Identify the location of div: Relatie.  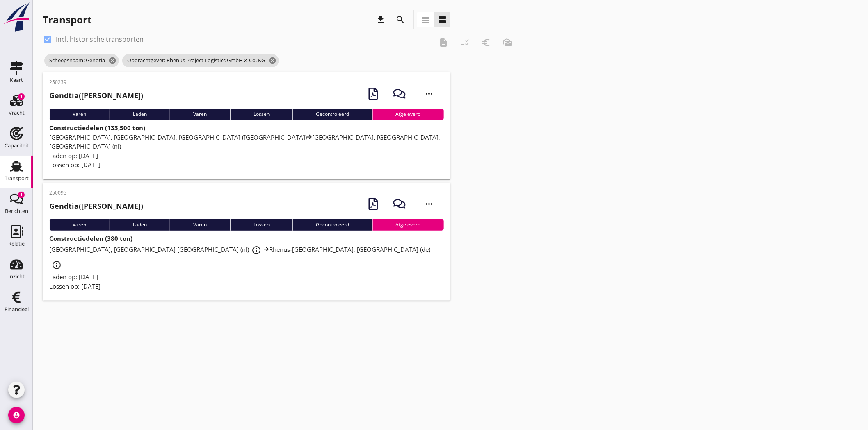
(16, 244).